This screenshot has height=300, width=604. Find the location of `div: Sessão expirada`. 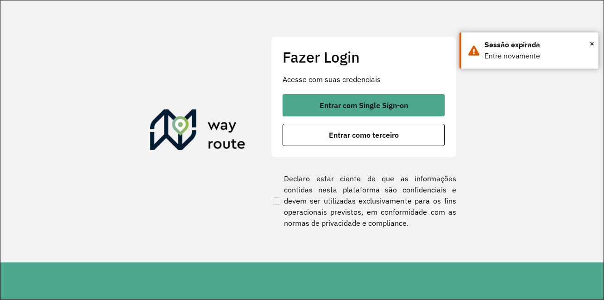

div: Sessão expirada is located at coordinates (538, 45).